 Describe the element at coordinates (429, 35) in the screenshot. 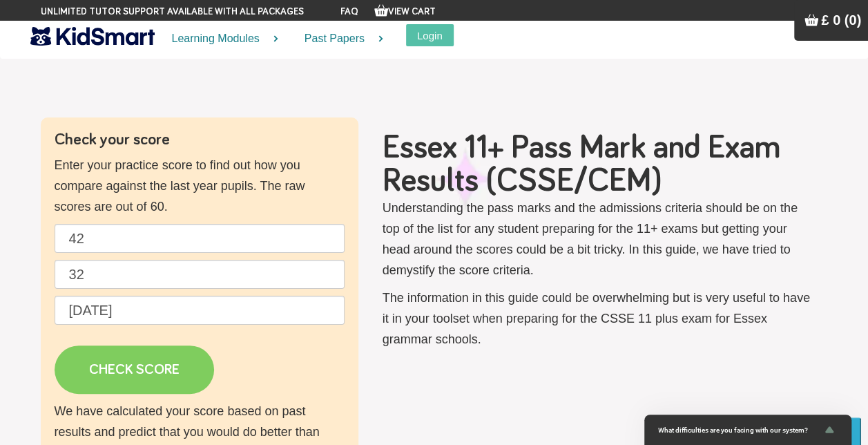

I see `button: Login` at that location.